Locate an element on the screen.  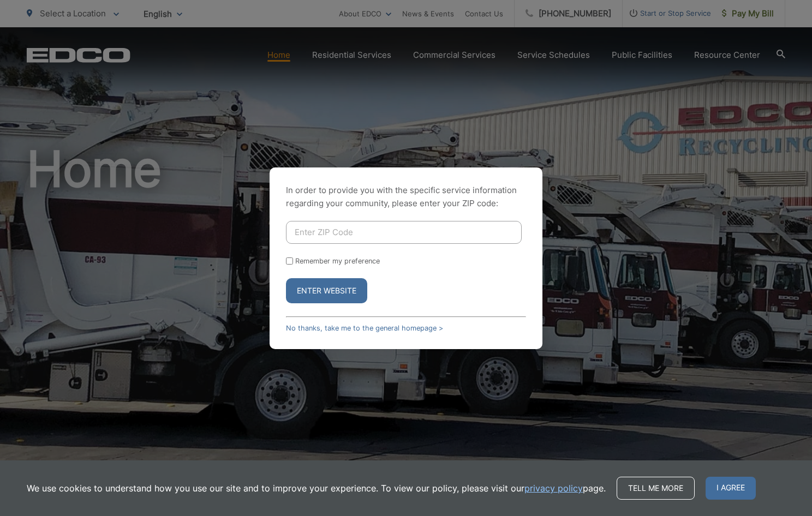
p: In order to provide you with the specific service information regarding your community, please en... is located at coordinates (406, 197).